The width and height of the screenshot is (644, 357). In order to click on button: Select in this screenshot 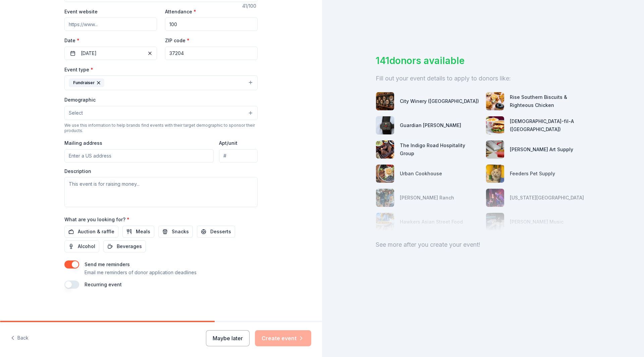, I will do `click(161, 113)`.